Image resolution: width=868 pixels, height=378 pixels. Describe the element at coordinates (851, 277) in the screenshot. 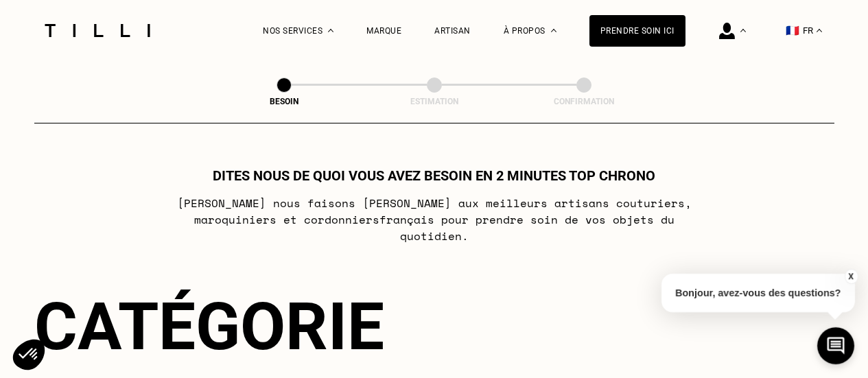

I see `button: X` at that location.